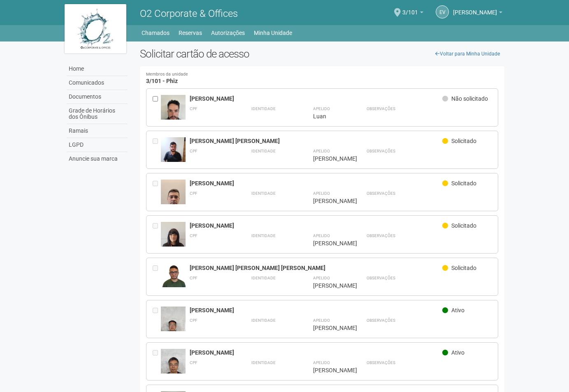 This screenshot has width=569, height=392. I want to click on span: O2 Corporate & Offices, so click(189, 13).